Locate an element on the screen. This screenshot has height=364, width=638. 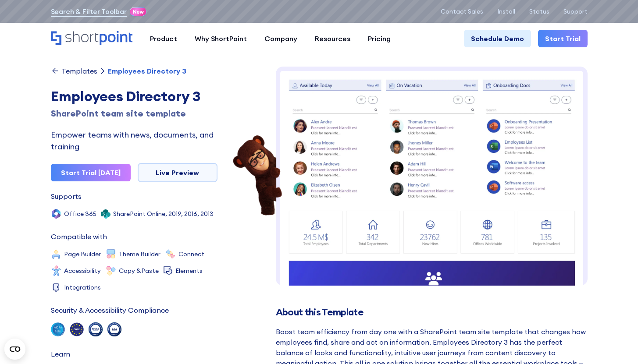
a: Live Preview is located at coordinates (178, 173).